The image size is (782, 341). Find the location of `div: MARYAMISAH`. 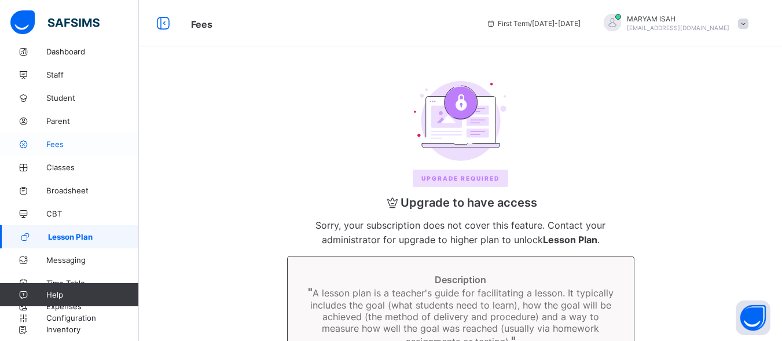

div: MARYAMISAH is located at coordinates (673, 23).